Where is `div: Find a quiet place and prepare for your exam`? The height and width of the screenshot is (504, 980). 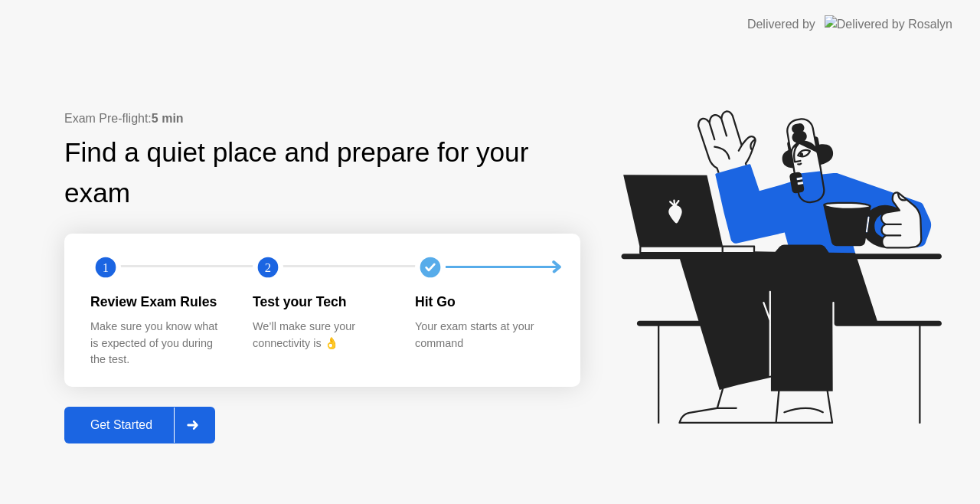 div: Find a quiet place and prepare for your exam is located at coordinates (323, 173).